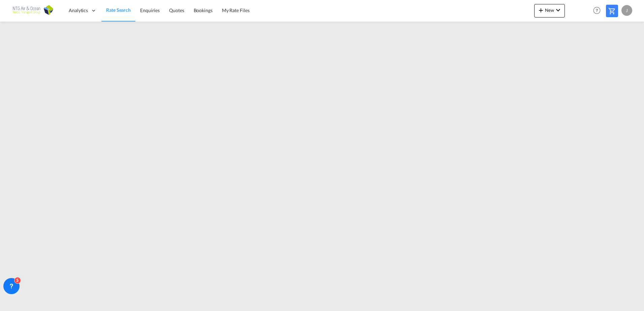  What do you see at coordinates (177, 10) in the screenshot?
I see `span: Quotes` at bounding box center [177, 10].